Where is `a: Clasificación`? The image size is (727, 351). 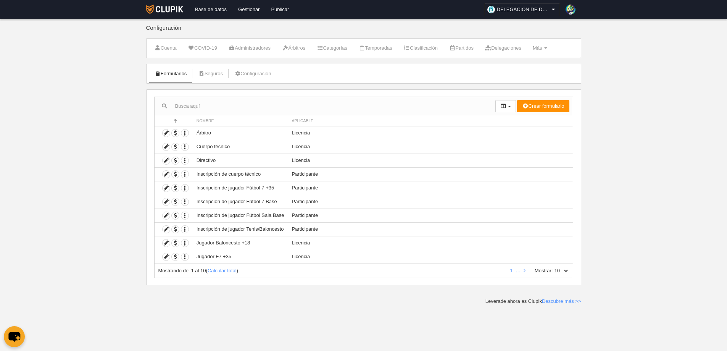
a: Clasificación is located at coordinates (420, 48).